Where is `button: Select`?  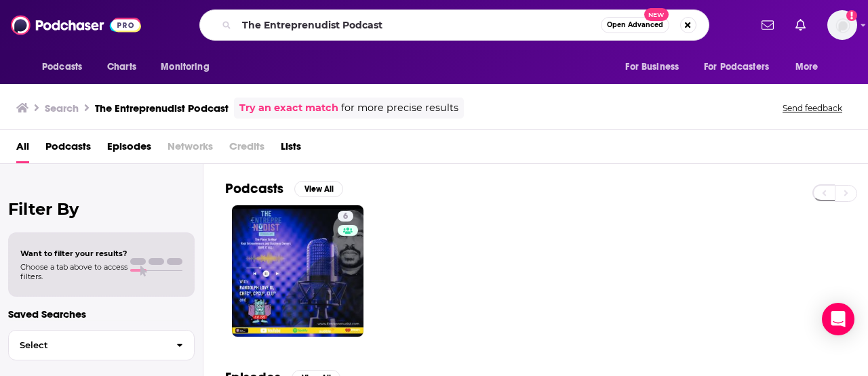 button: Select is located at coordinates (101, 345).